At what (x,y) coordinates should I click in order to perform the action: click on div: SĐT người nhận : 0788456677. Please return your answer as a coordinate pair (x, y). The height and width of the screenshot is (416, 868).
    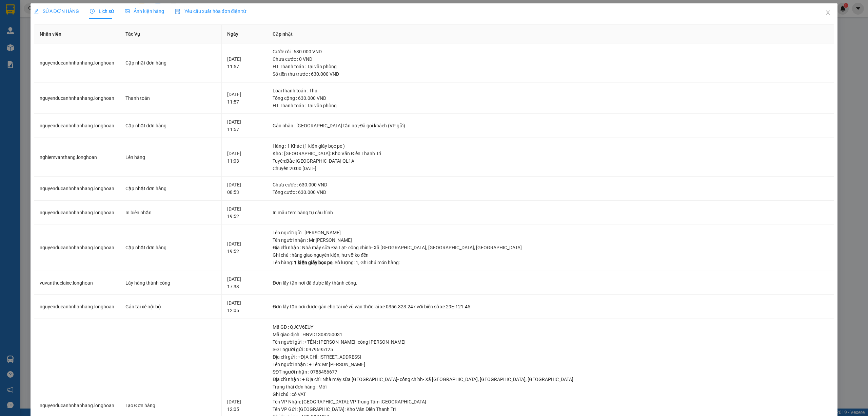
    Looking at the image, I should click on (551, 372).